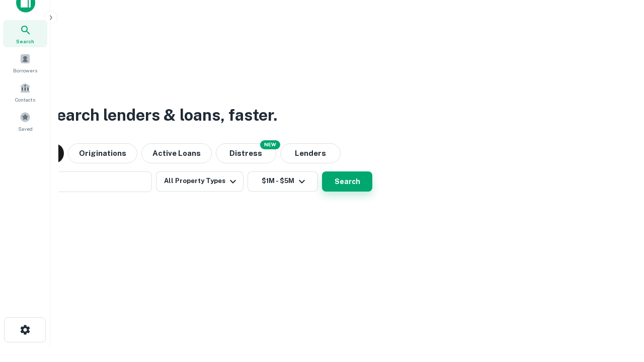 The height and width of the screenshot is (362, 644). I want to click on span: Saved, so click(25, 129).